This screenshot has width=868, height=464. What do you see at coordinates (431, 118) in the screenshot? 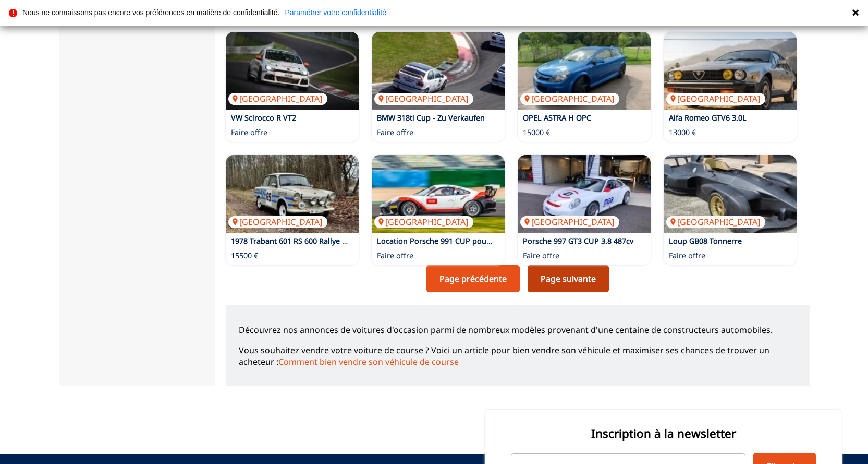
I see `a: BMW 318ti Cup - Zu Verkaufen` at bounding box center [431, 118].